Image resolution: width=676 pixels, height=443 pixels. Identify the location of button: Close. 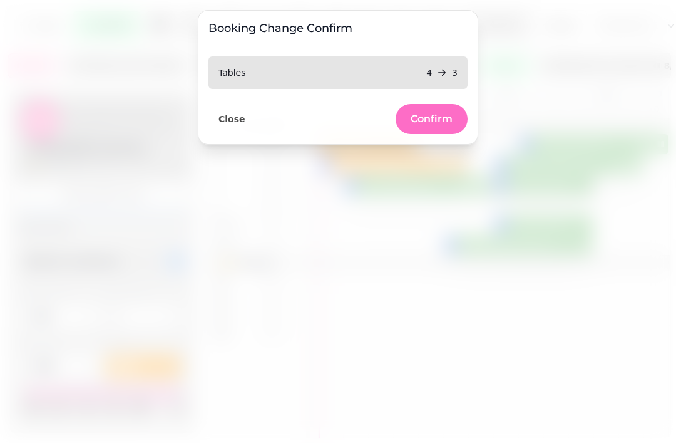
(232, 119).